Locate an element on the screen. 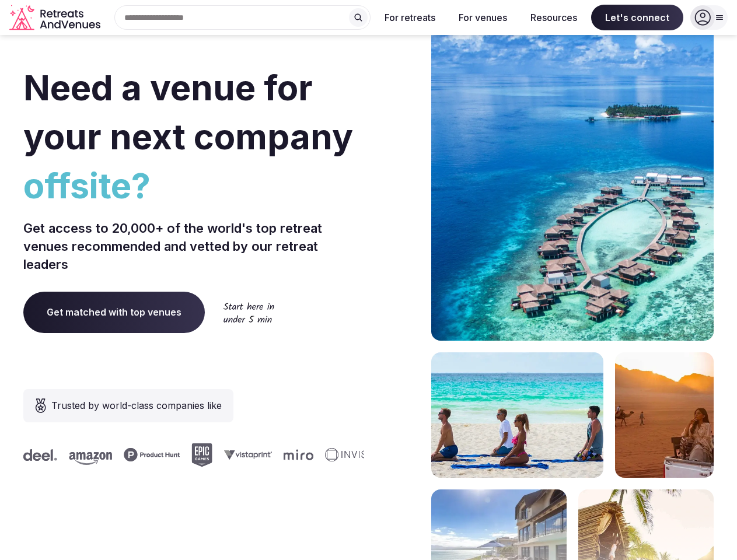 The height and width of the screenshot is (560, 737). span: offsite? is located at coordinates (194, 185).